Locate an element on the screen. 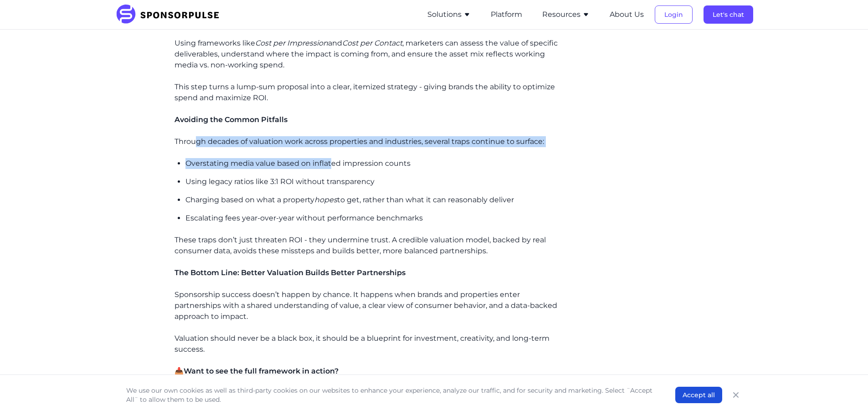 The height and width of the screenshot is (415, 868). a: Platform is located at coordinates (506, 14).